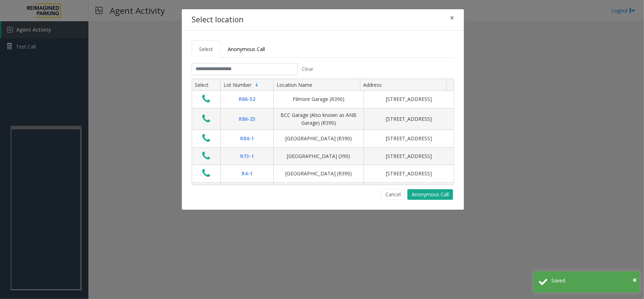 This screenshot has width=644, height=299. I want to click on div: BCC Garage (Also known as ANB Garage) (R390), so click(318, 119).